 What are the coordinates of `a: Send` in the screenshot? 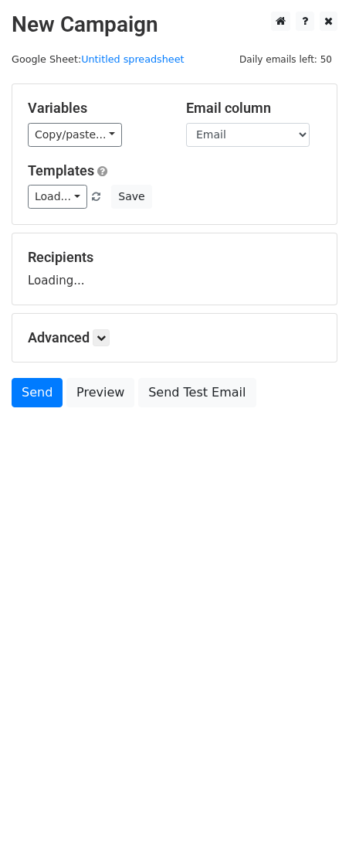 It's located at (37, 393).